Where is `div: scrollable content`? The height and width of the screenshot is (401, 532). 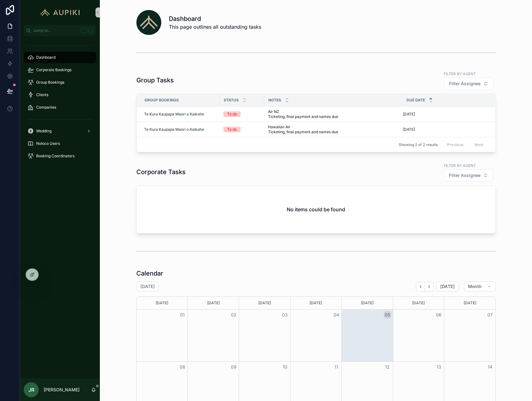 div: scrollable content is located at coordinates (60, 103).